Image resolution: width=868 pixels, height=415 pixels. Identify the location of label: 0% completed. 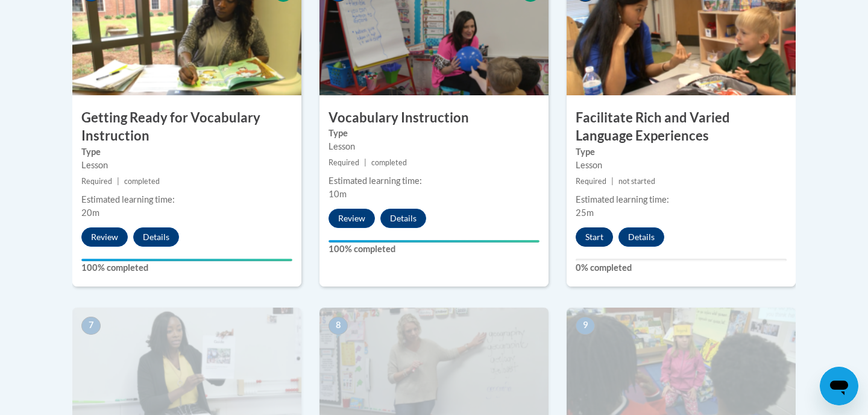
(681, 267).